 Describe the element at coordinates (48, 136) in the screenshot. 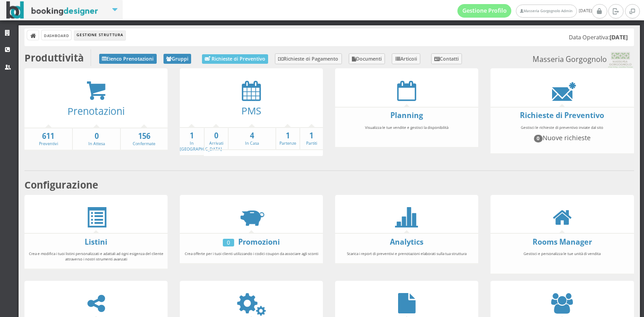

I see `strong: 611` at that location.